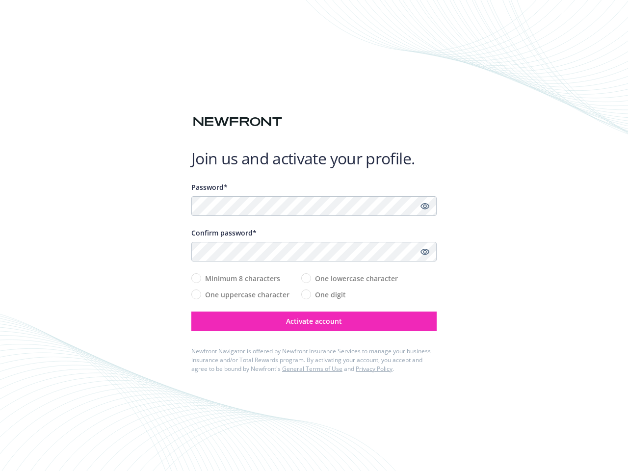  Describe the element at coordinates (247, 294) in the screenshot. I see `span: One uppercase character` at that location.